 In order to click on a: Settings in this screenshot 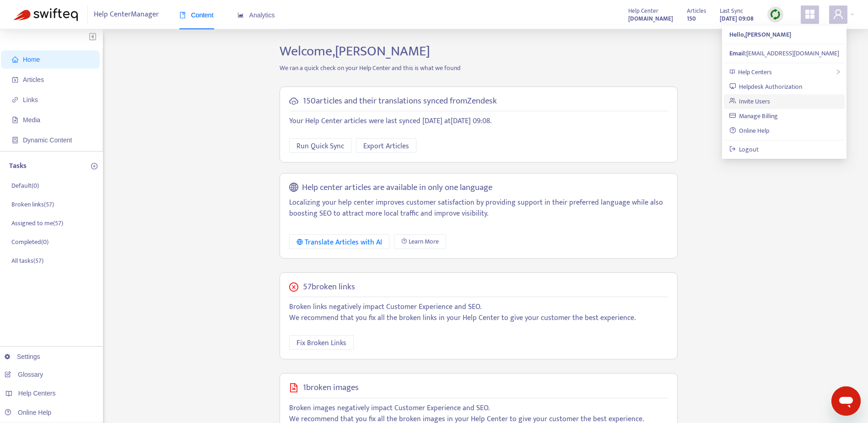, I will do `click(23, 357)`.